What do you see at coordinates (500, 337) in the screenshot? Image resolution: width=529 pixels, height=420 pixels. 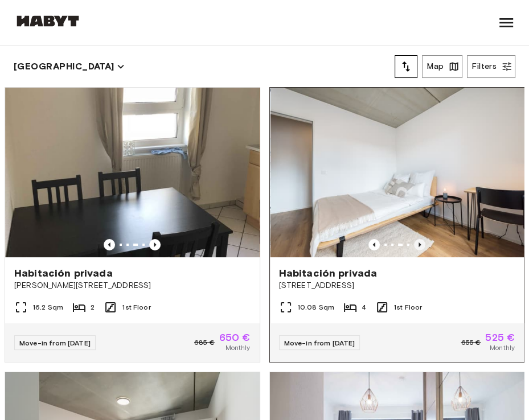 I see `span: 525 €` at bounding box center [500, 337].